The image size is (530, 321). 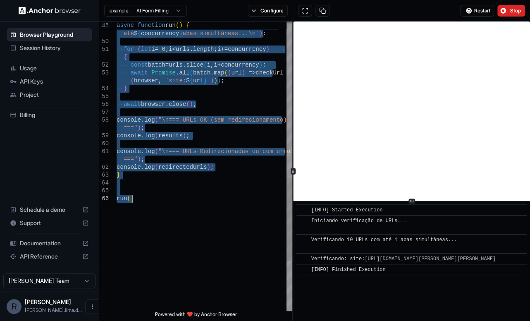 I want to click on div: 66, so click(x=104, y=198).